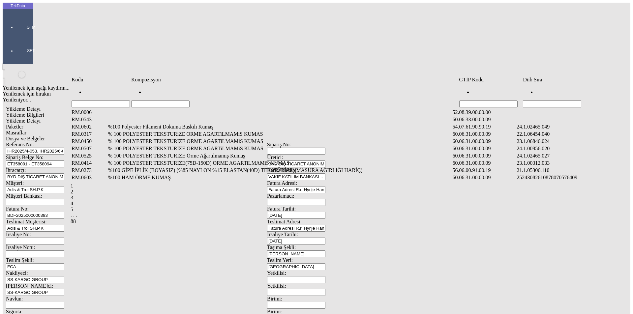 The width and height of the screenshot is (633, 314). I want to click on td: %100 GİPE İPLİK (BOYASIZ) (%85 NAYLON %15 ELASTAN(40D) TEKSTÜRİZE)(MASURA AĞIRLIĞI HARİÇ), so click(279, 171).